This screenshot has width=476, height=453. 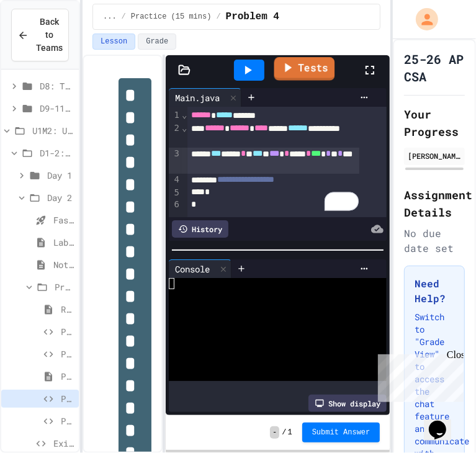 I want to click on span: Back to Teams, so click(x=49, y=34).